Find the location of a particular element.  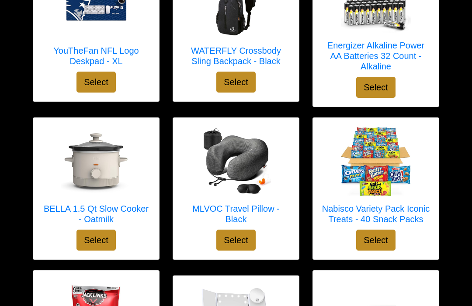

img: BELLA 1.5 Qt Slow Cooker - Oatmilk is located at coordinates (96, 162).